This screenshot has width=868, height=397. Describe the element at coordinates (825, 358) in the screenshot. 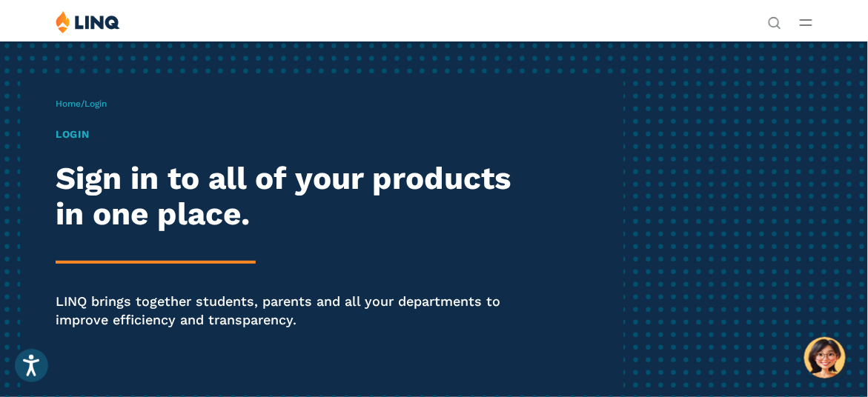

I see `button: Hello, have a question? Let’s chat.` at that location.